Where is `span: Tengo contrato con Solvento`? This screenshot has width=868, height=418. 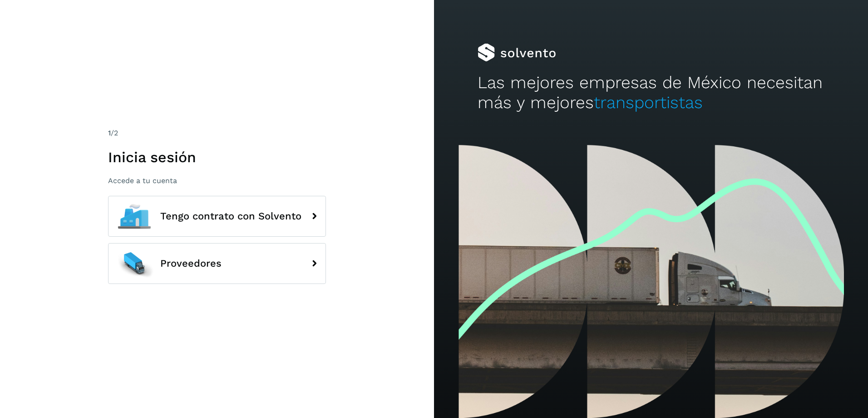
span: Tengo contrato con Solvento is located at coordinates (231, 217).